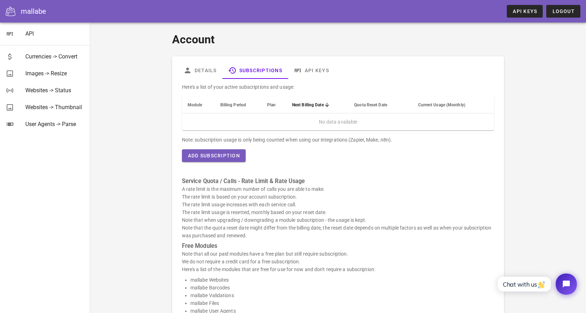  What do you see at coordinates (76, 17) in the screenshot?
I see `button: Open chat widget` at bounding box center [76, 17].